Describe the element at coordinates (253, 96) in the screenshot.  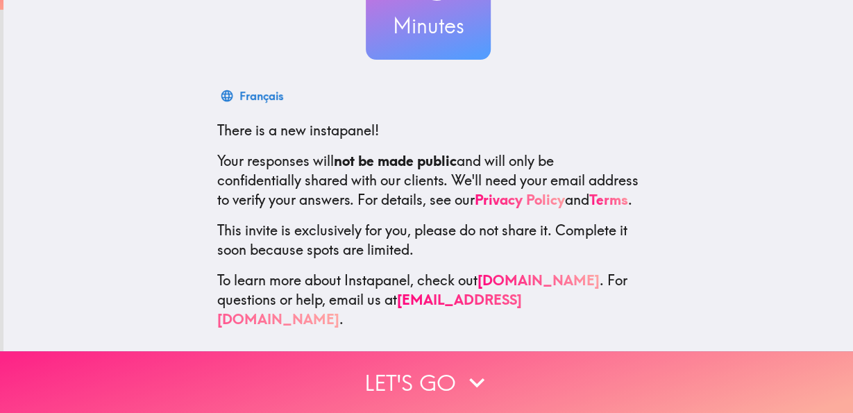
I see `button: Français` at that location.